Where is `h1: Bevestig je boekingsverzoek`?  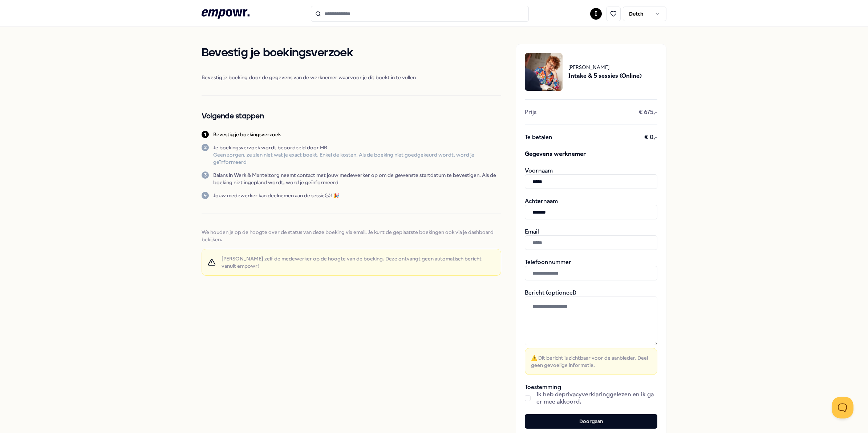 h1: Bevestig je boekingsverzoek is located at coordinates (351, 53).